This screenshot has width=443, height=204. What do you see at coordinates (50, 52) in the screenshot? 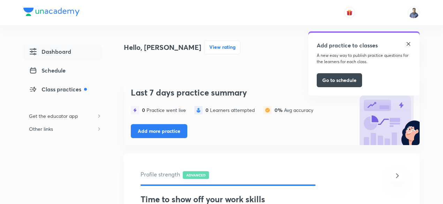
I see `span: Dashboard` at bounding box center [50, 52].